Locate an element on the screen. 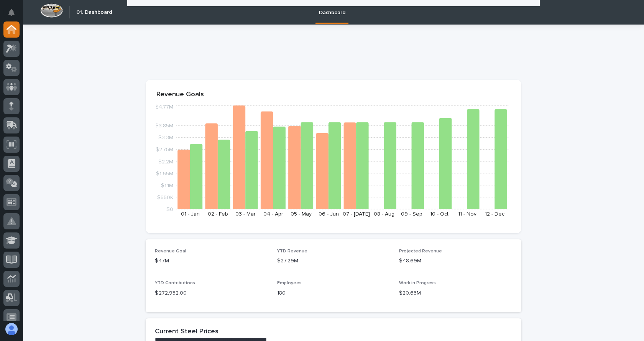 The height and width of the screenshot is (341, 644). text: 11 - Nov is located at coordinates (467, 214).